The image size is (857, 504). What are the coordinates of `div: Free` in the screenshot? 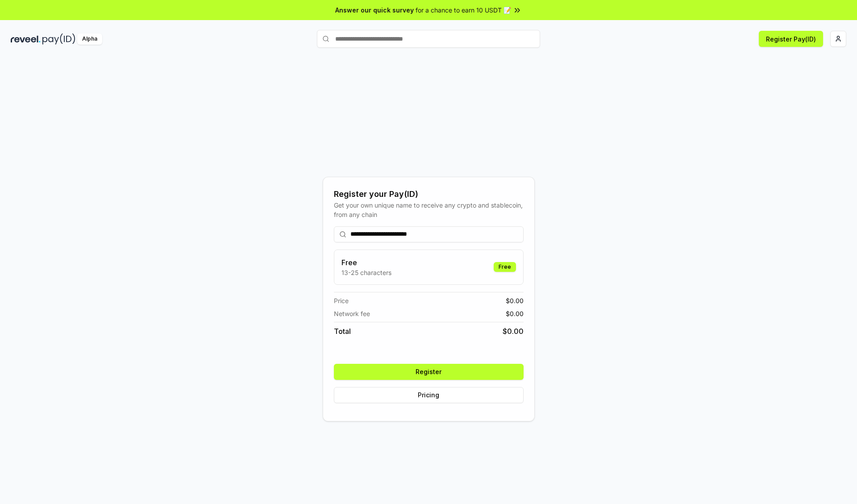 It's located at (505, 267).